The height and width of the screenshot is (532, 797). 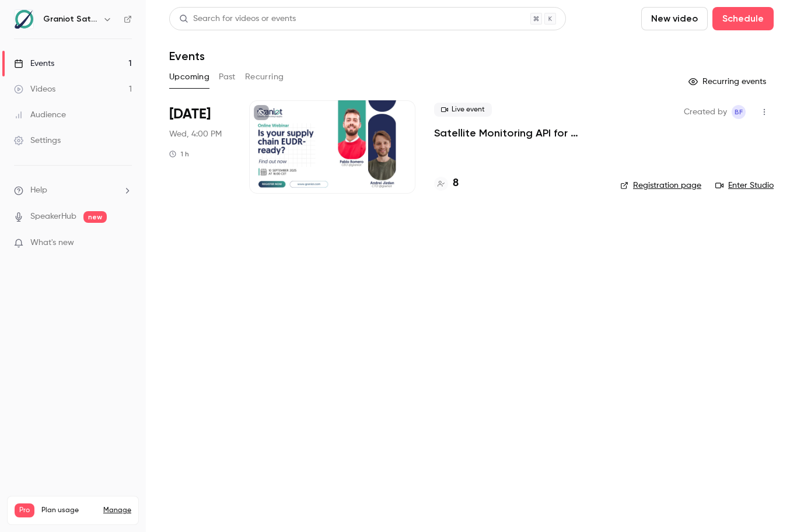 I want to click on button: Recurring events, so click(x=728, y=81).